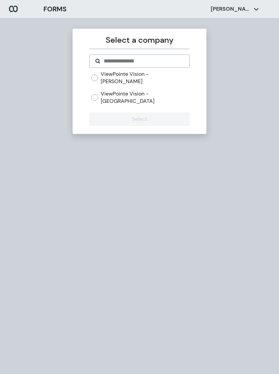 The height and width of the screenshot is (374, 279). What do you see at coordinates (139, 119) in the screenshot?
I see `button: Select` at bounding box center [139, 119].